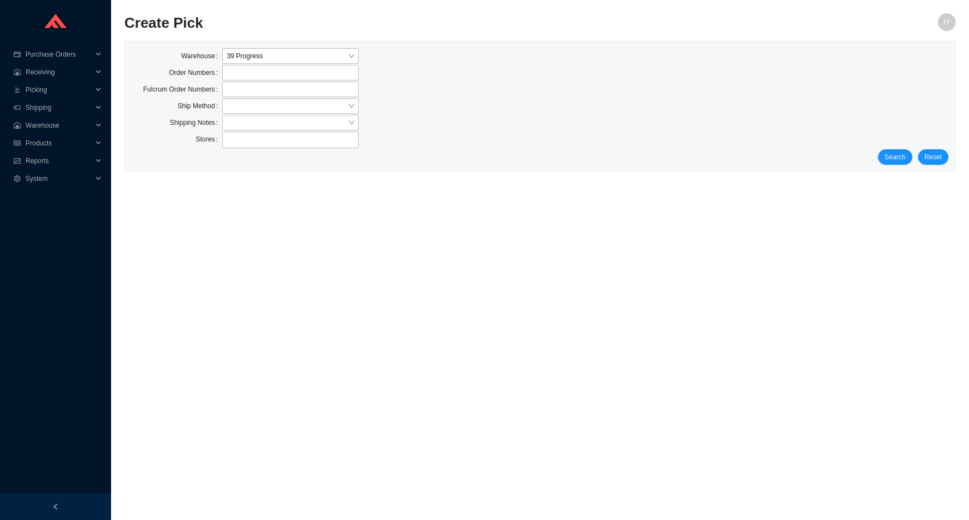 The width and height of the screenshot is (969, 520). What do you see at coordinates (196, 123) in the screenshot?
I see `label: Shipping Notes` at bounding box center [196, 123].